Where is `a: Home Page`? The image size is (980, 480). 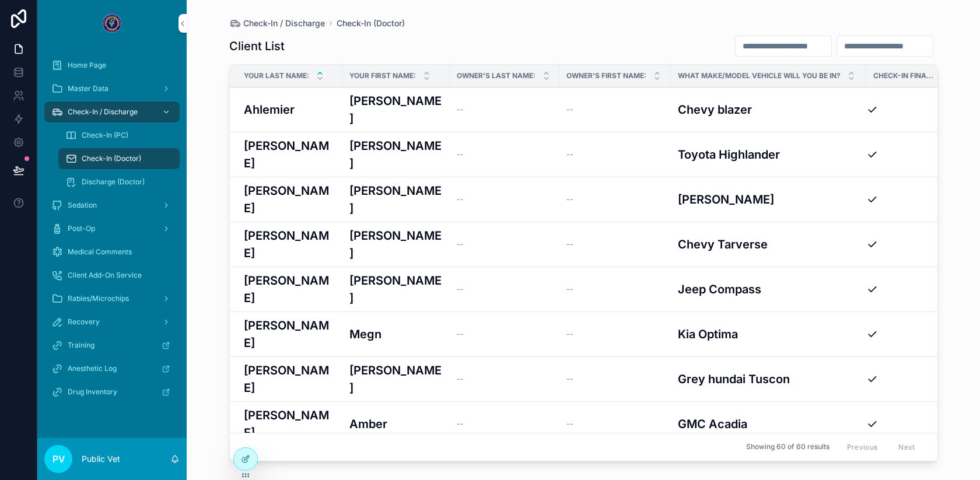
a: Home Page is located at coordinates (112, 66).